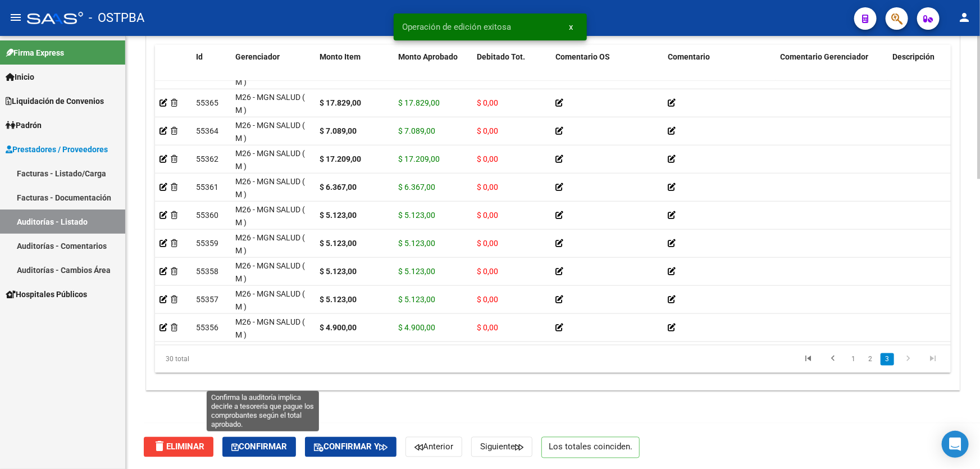 The height and width of the screenshot is (469, 980). Describe the element at coordinates (870, 360) in the screenshot. I see `a: 2` at that location.